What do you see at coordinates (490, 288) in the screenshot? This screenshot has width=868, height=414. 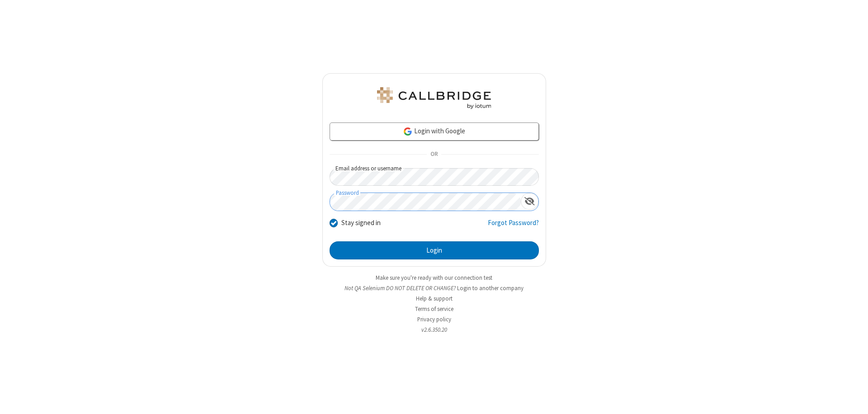 I see `button: Login to another company` at bounding box center [490, 288].